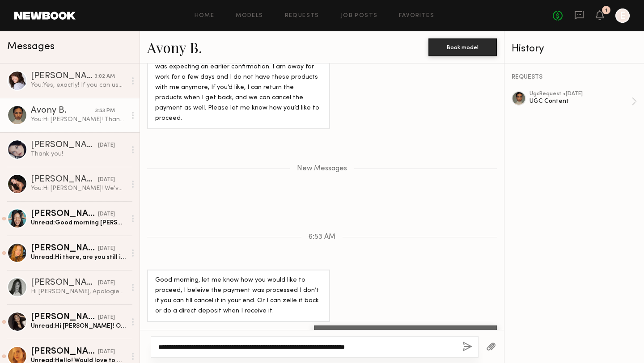 The width and height of the screenshot is (644, 363). Describe the element at coordinates (31, 47) in the screenshot. I see `span: Messages` at that location.